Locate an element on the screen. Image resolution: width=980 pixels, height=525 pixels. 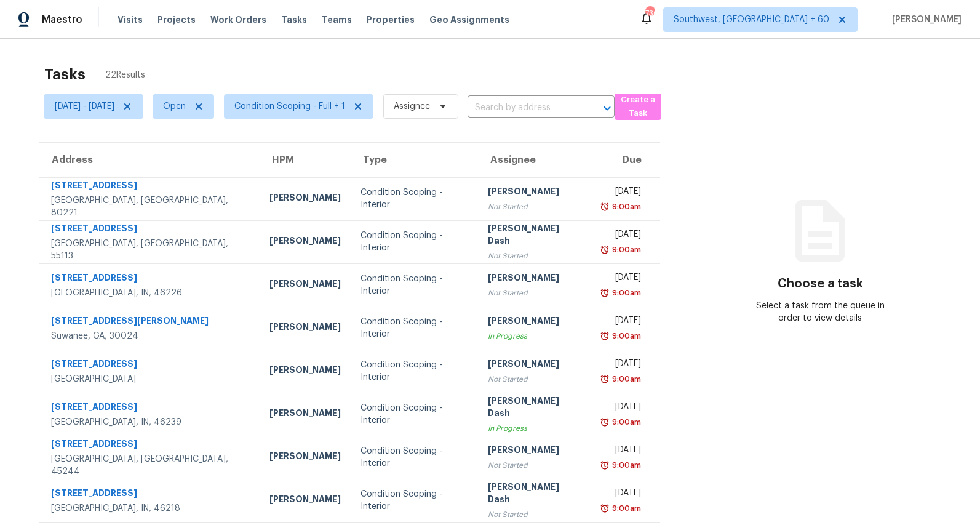
div: 730 is located at coordinates (649, 14).